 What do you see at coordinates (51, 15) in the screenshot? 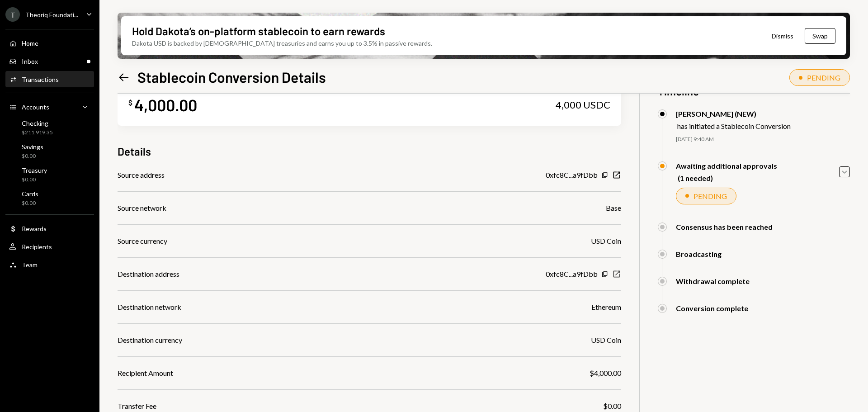
I see `div: Theoriq Foundati...` at bounding box center [51, 15].